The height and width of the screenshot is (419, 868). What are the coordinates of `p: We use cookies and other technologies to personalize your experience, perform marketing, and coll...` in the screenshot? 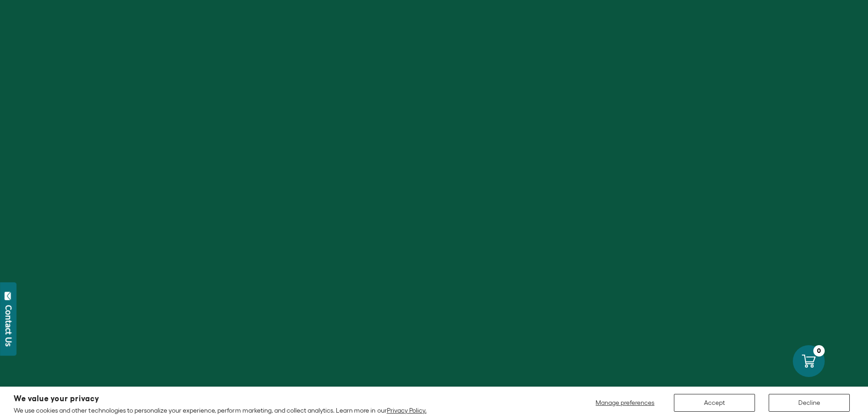 It's located at (220, 410).